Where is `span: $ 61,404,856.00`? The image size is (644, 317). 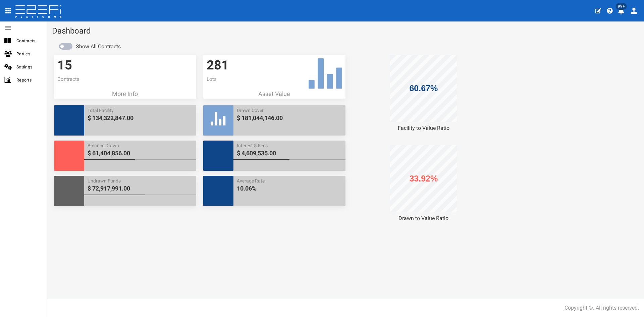
span: $ 61,404,856.00 is located at coordinates (140, 153).